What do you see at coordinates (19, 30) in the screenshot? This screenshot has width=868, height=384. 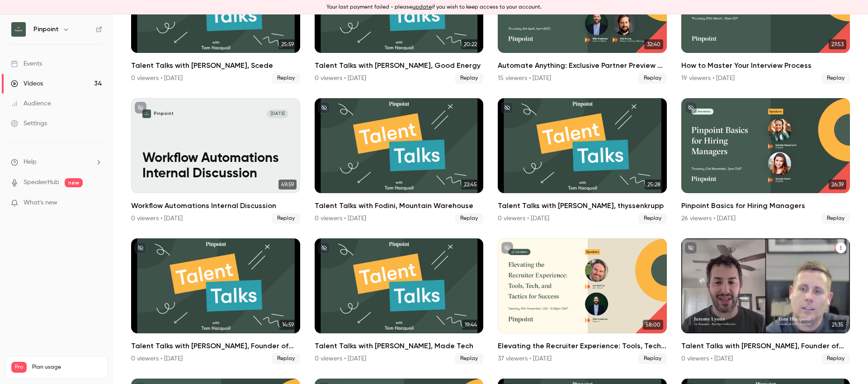 I see `img: Pinpoint` at bounding box center [19, 30].